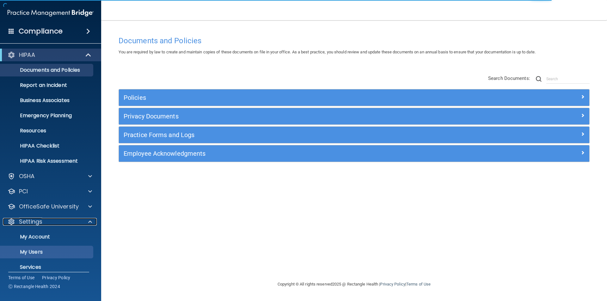 Image resolution: width=607 pixels, height=301 pixels. Describe the element at coordinates (27, 55) in the screenshot. I see `p: HIPAA` at that location.